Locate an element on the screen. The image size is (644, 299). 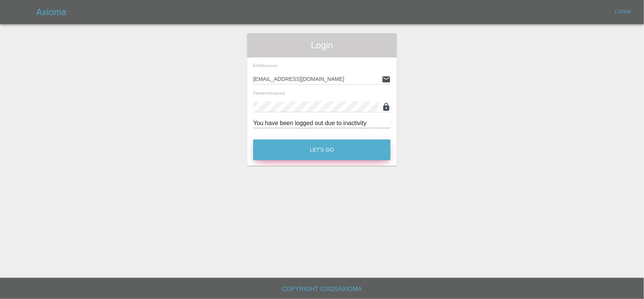
button: Let's Go is located at coordinates (322, 150).